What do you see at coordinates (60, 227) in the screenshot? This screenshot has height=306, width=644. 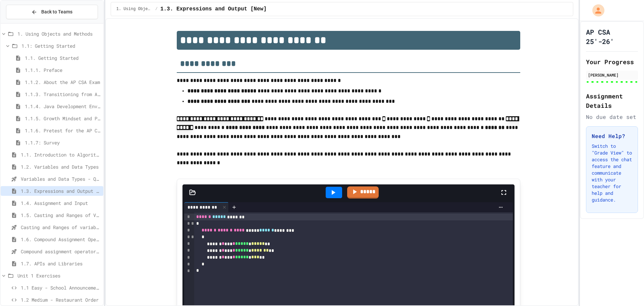 I see `span: Casting and Ranges of variables - Quiz` at bounding box center [60, 227].